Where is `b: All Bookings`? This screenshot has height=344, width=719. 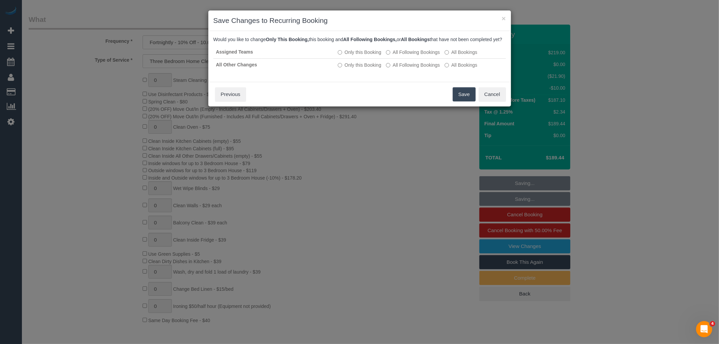 b: All Bookings is located at coordinates (415, 39).